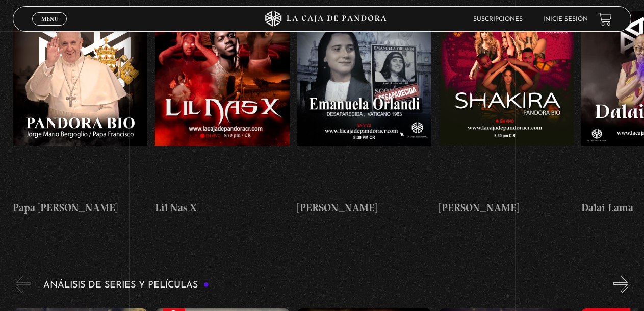  I want to click on a: Inicie sesión, so click(565, 19).